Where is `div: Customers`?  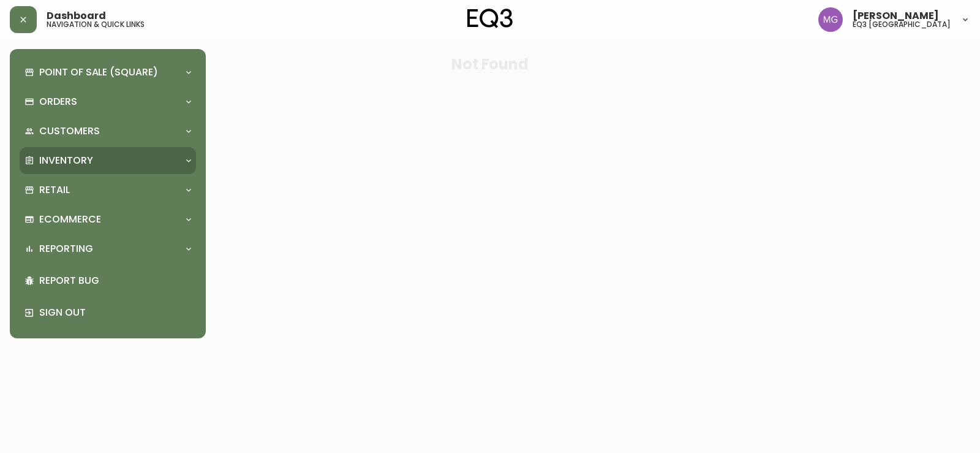 div: Customers is located at coordinates (108, 131).